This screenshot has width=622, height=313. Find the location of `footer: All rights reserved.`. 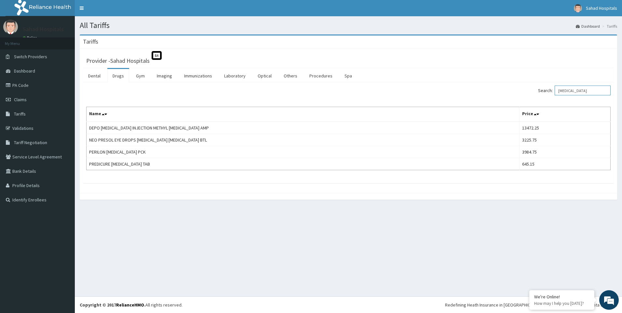

footer: All rights reserved. is located at coordinates (349, 305).